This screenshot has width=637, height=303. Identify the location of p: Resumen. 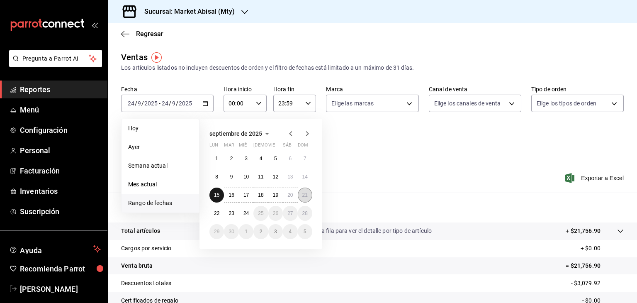
(373, 208).